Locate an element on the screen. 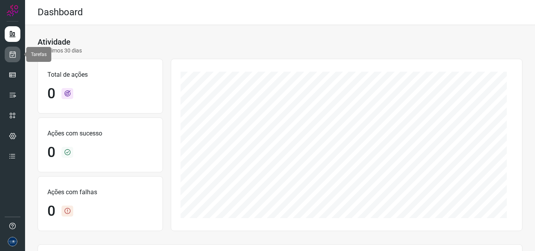 The height and width of the screenshot is (251, 535). p: Total de ações is located at coordinates (100, 75).